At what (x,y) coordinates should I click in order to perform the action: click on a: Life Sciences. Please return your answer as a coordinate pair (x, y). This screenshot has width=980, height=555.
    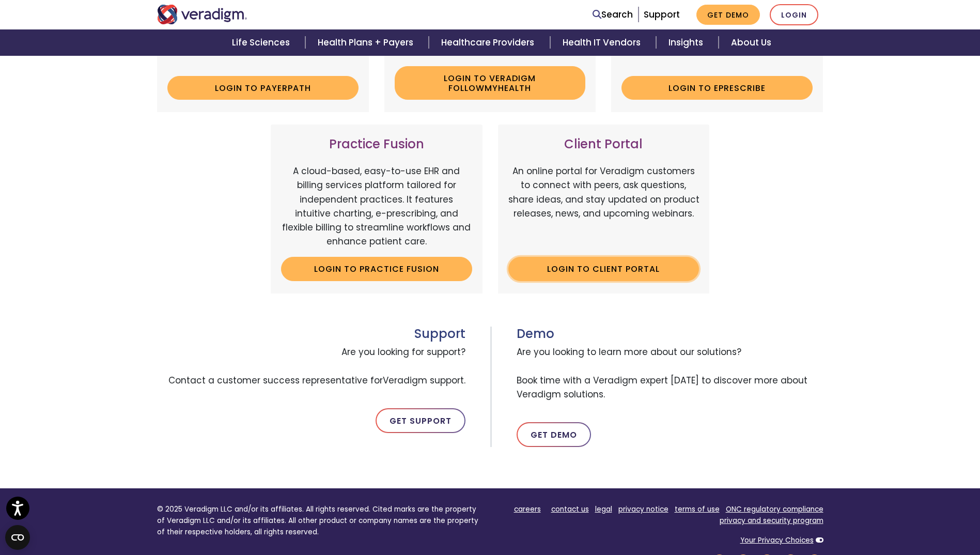
    Looking at the image, I should click on (262, 43).